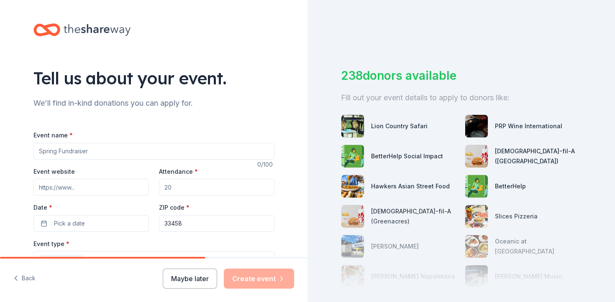 Image resolution: width=615 pixels, height=302 pixels. What do you see at coordinates (174, 208) in the screenshot?
I see `label: ZIP code` at bounding box center [174, 208].